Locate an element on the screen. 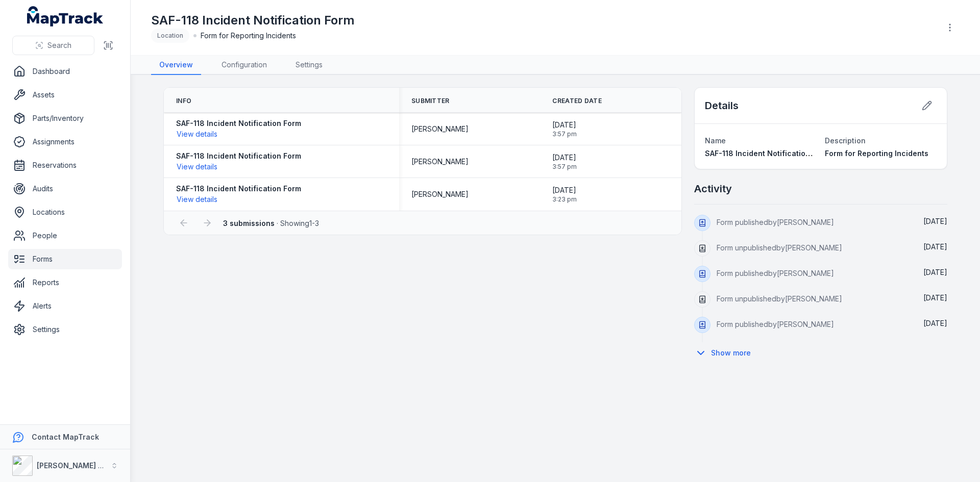 Image resolution: width=980 pixels, height=482 pixels. time: 8/14/2025, 3:57:57 PM is located at coordinates (564, 129).